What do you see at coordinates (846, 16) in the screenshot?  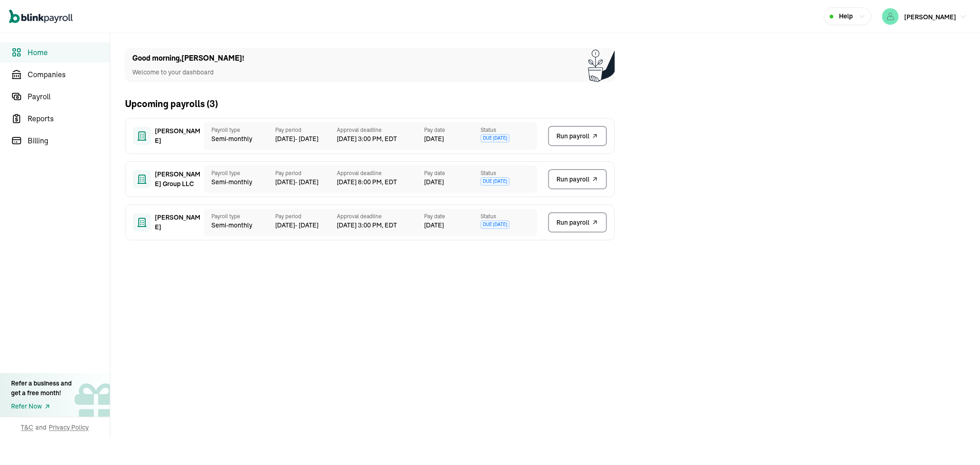 I see `span: Help` at bounding box center [846, 16].